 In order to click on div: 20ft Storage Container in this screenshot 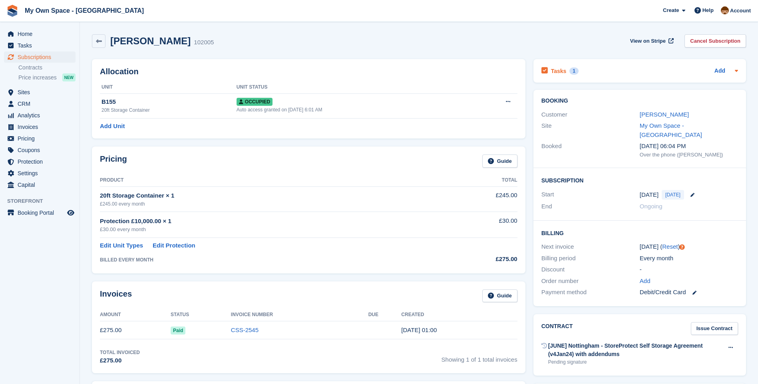, I will do `click(169, 110)`.